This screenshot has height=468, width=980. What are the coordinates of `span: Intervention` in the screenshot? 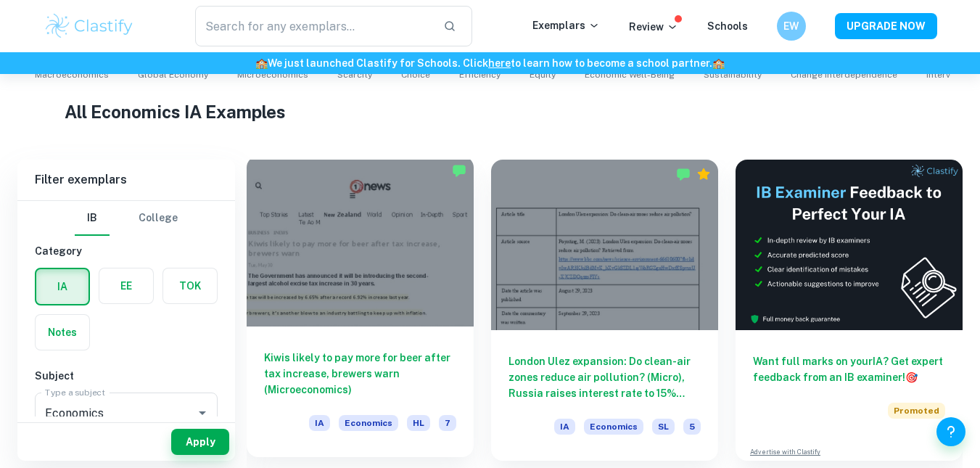 It's located at (952, 75).